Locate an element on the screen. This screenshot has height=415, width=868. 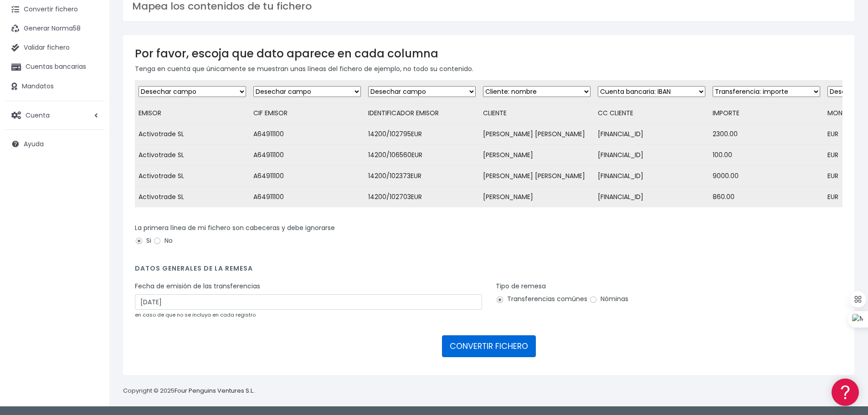
a: Mandatos is located at coordinates (55, 87).